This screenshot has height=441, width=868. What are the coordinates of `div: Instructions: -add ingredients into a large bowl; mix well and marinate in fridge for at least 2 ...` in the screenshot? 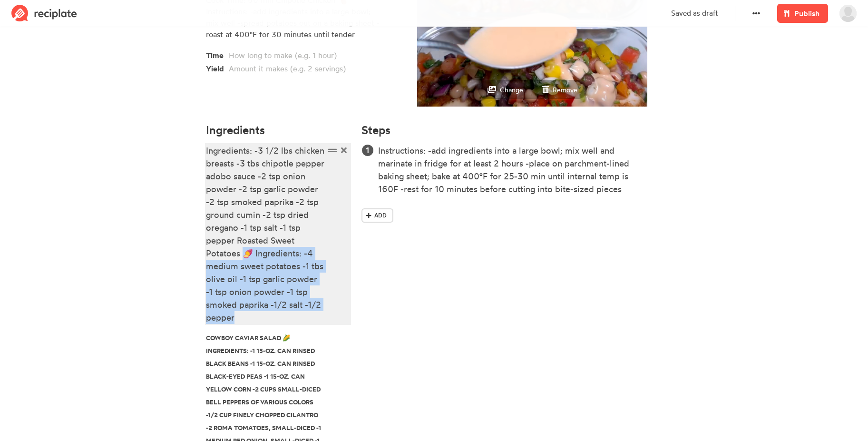 It's located at (507, 170).